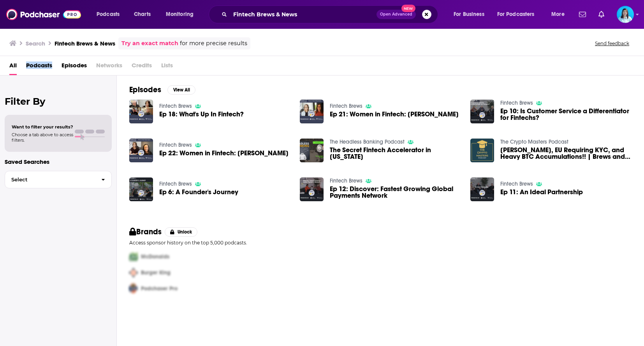  What do you see at coordinates (150, 43) in the screenshot?
I see `a: Try an exact match` at bounding box center [150, 43].